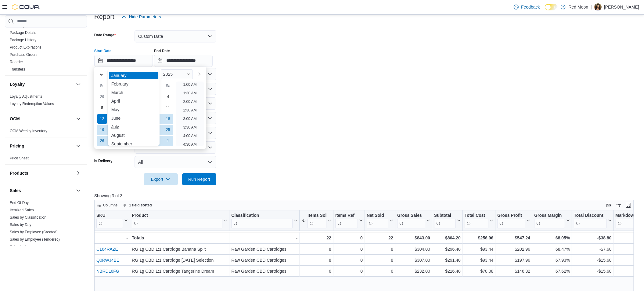  I want to click on button: Sales, so click(78, 191).